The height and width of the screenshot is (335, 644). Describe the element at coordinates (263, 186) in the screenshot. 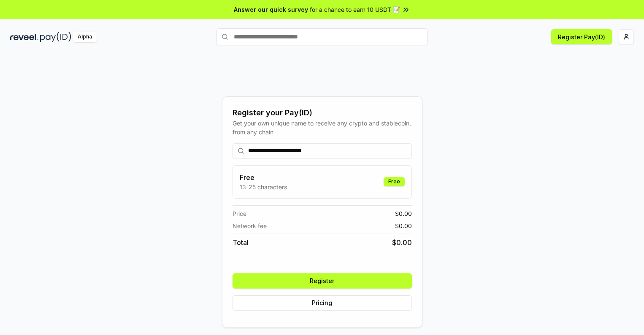

I see `p: 13-25 characters` at that location.